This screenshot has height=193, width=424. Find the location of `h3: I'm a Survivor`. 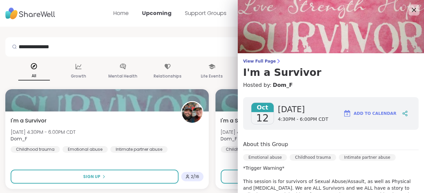

h3: I'm a Survivor is located at coordinates (331, 72).